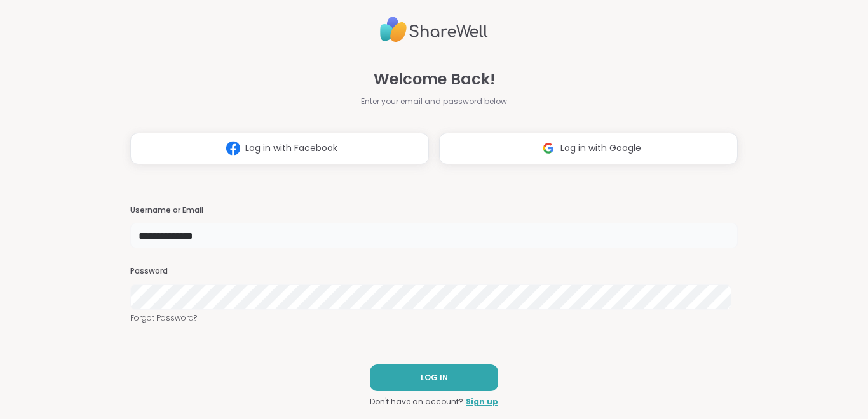  I want to click on span: Log in with Facebook, so click(291, 148).